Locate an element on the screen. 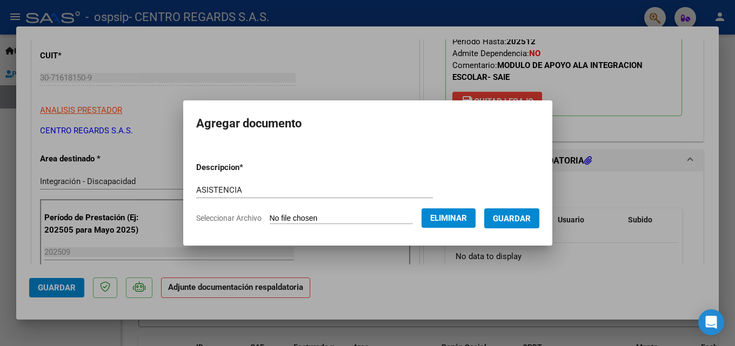  span: Seleccionar Archivo is located at coordinates (229, 218).